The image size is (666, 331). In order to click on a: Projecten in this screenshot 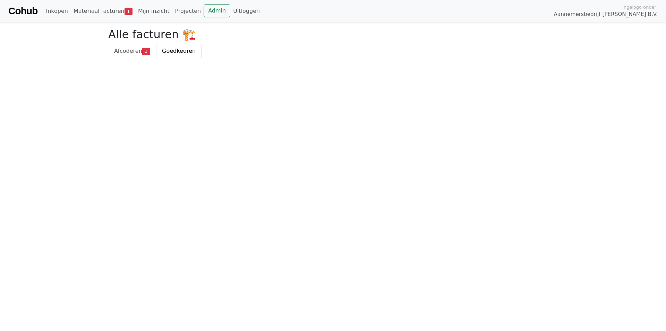, I will do `click(188, 11)`.